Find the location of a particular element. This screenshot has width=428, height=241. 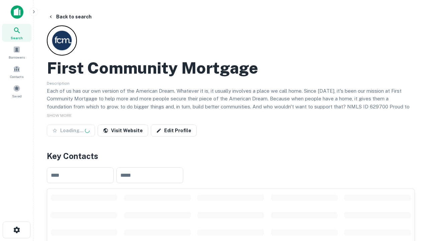

a: Edit Profile is located at coordinates (173, 130).